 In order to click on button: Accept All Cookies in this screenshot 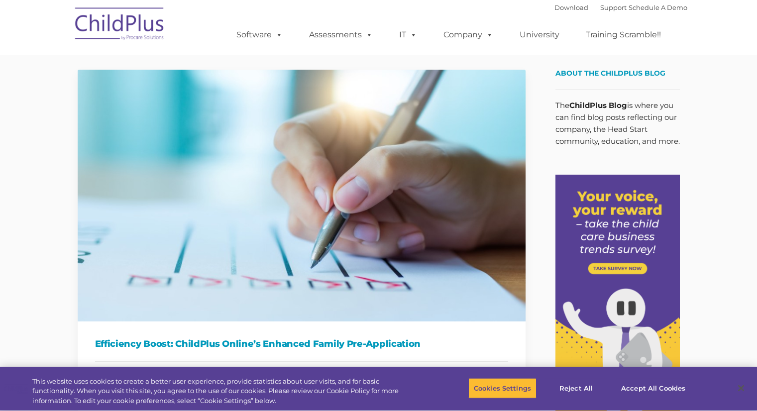, I will do `click(653, 388)`.